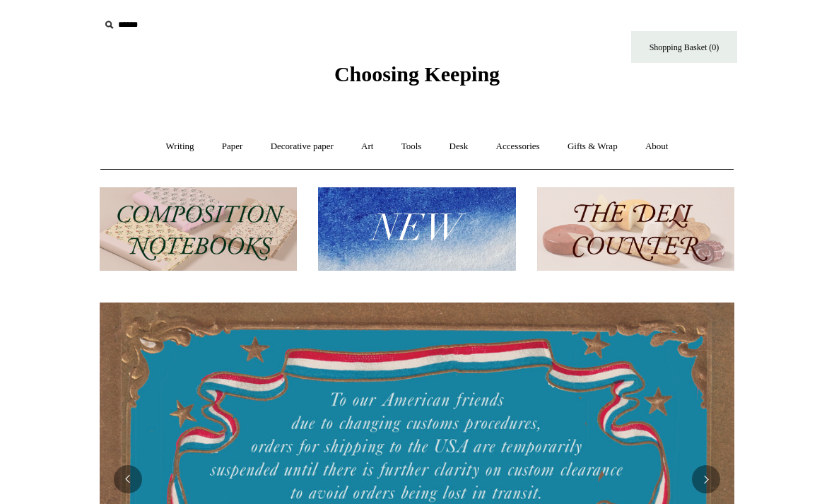 This screenshot has height=504, width=834. I want to click on a: Tools, so click(411, 146).